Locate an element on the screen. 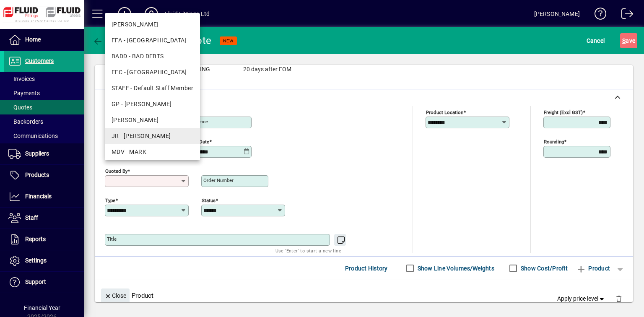  a: Suppliers is located at coordinates (44, 154).